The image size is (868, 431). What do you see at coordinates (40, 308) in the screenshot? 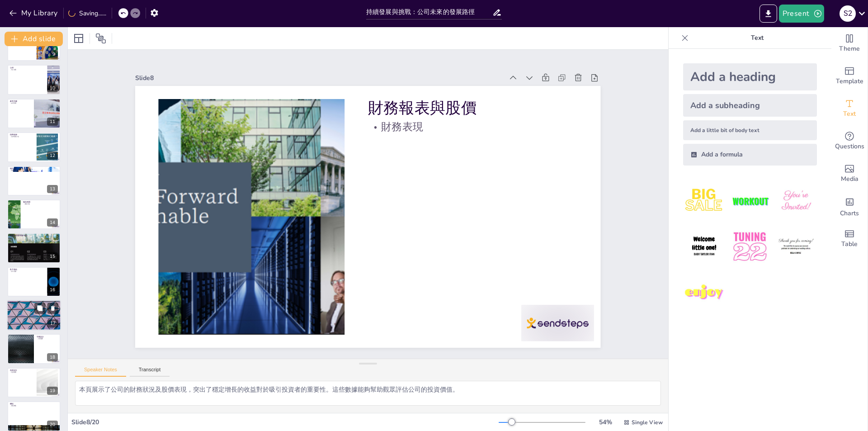
I see `button: Duplicate Slide` at bounding box center [40, 308].